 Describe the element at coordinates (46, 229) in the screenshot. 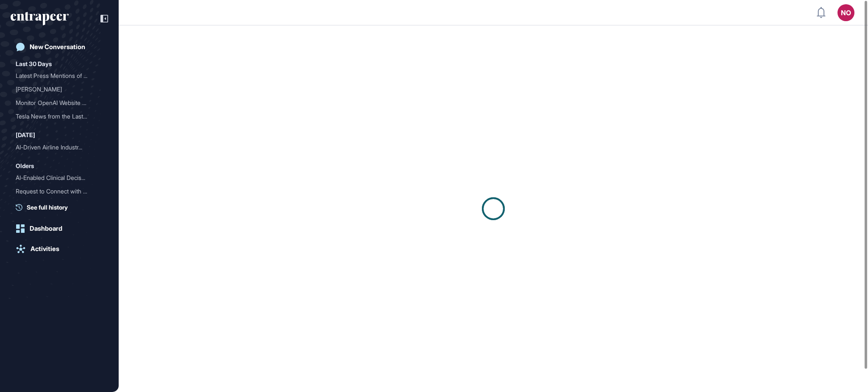

I see `div: Dashboard` at that location.